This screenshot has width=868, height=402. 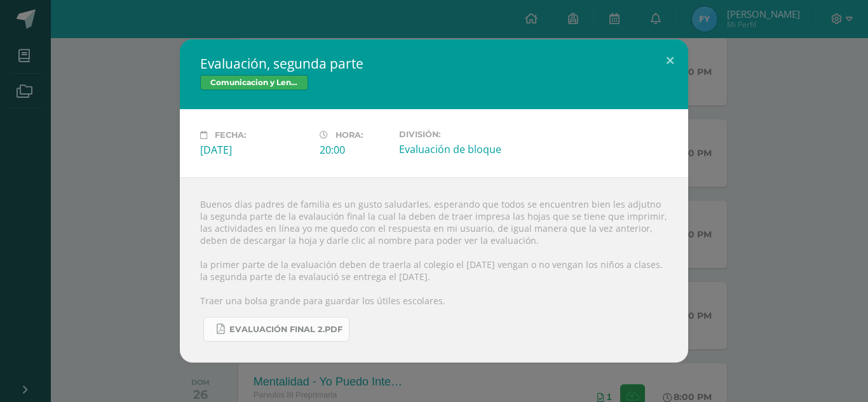 I want to click on span: Evaluación final 2.pdf, so click(x=286, y=330).